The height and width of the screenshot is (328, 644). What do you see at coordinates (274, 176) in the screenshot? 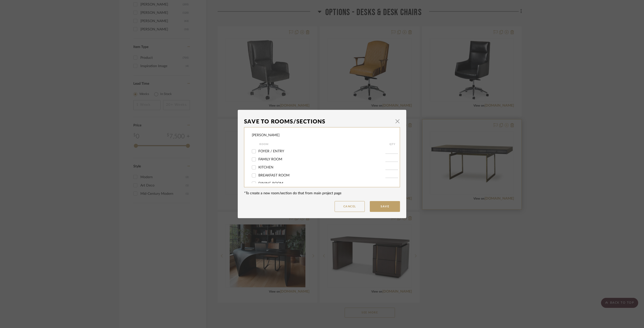
I see `span: BREAKFAST ROOM` at bounding box center [274, 176].